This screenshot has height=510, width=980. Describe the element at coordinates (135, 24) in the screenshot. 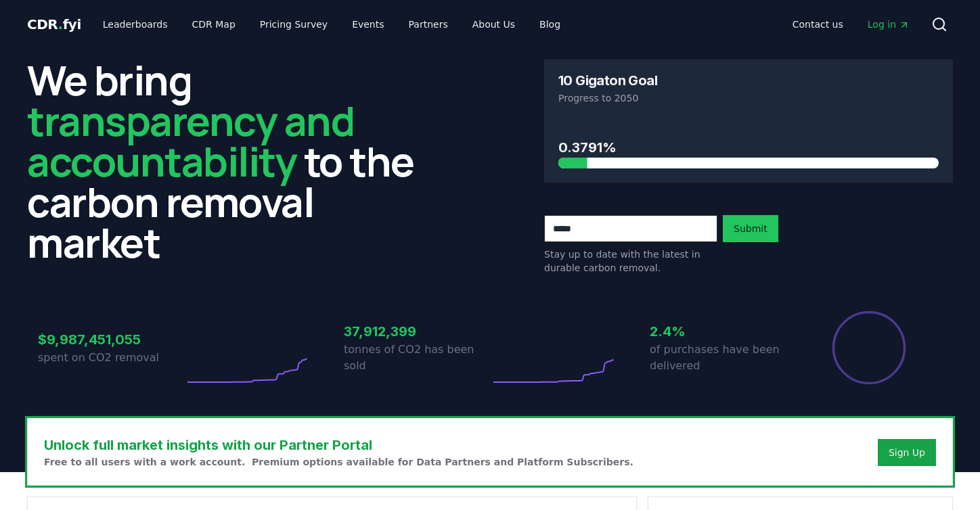

I see `a: Leaderboards` at that location.